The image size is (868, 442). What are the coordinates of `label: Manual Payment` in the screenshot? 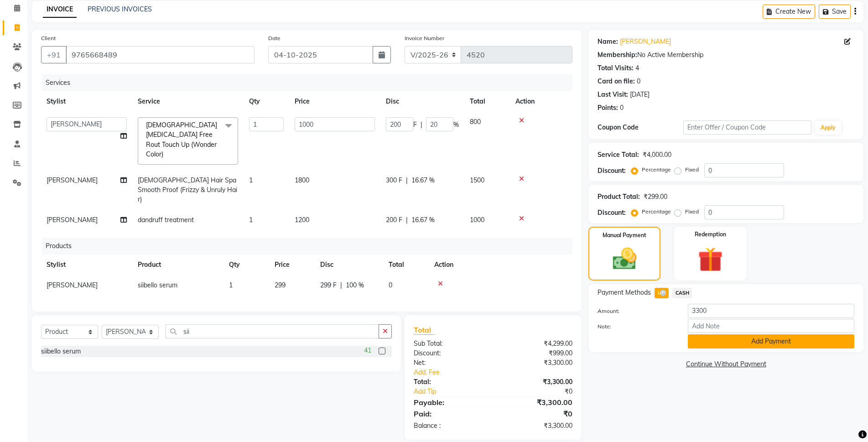 It's located at (624, 235).